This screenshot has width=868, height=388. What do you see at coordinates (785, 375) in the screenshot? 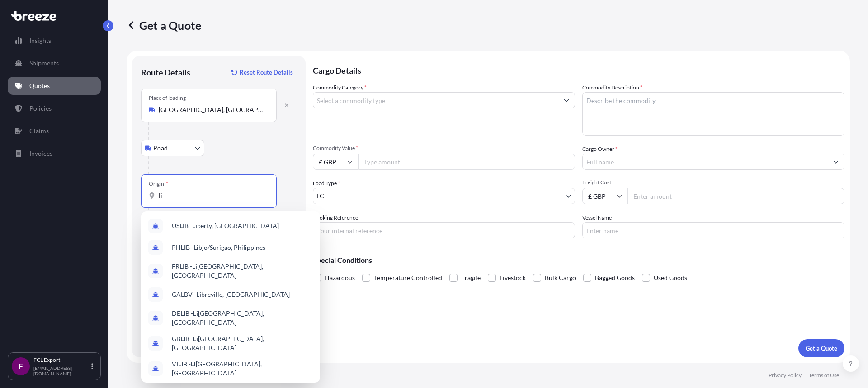
I see `p: Privacy Policy` at bounding box center [785, 375].